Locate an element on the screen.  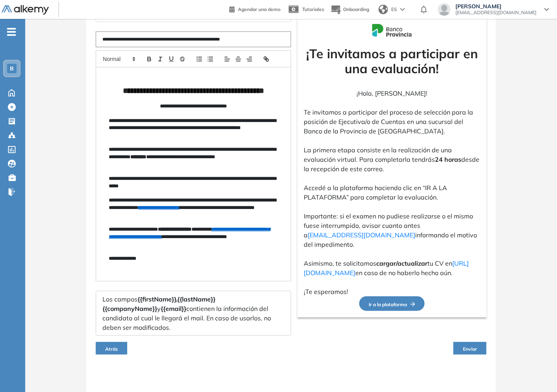
img: Logo is located at coordinates (25, 10).